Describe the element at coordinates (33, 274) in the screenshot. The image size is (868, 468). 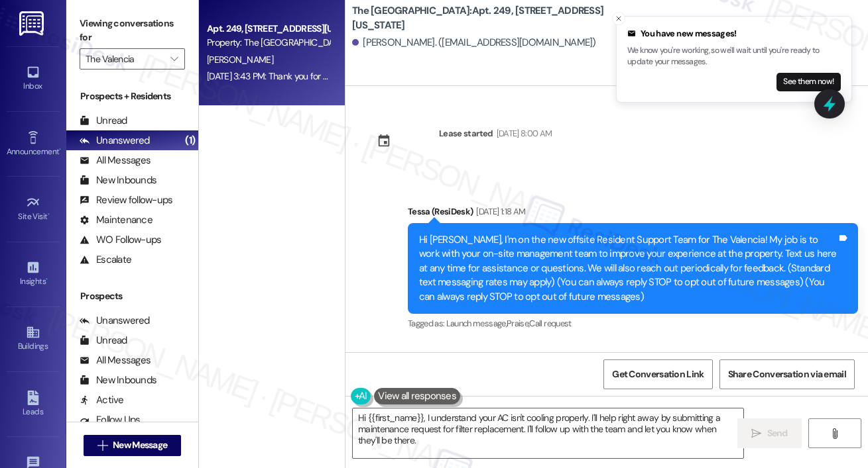
I see `a: Insights •` at that location.